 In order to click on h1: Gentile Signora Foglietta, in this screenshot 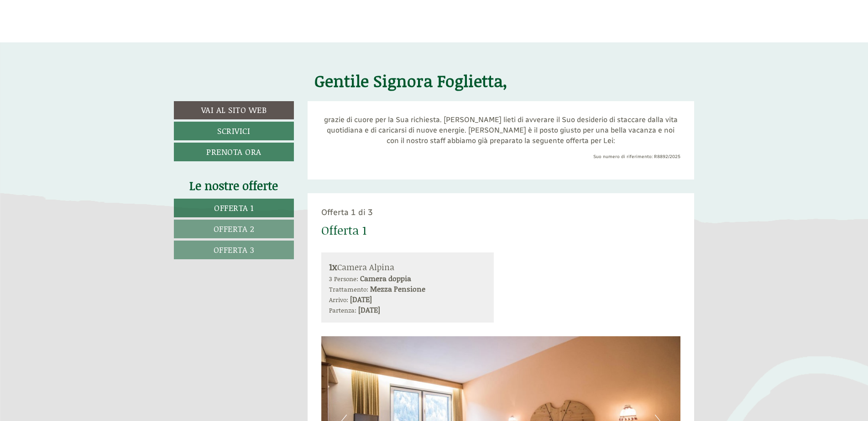, I will do `click(411, 81)`.